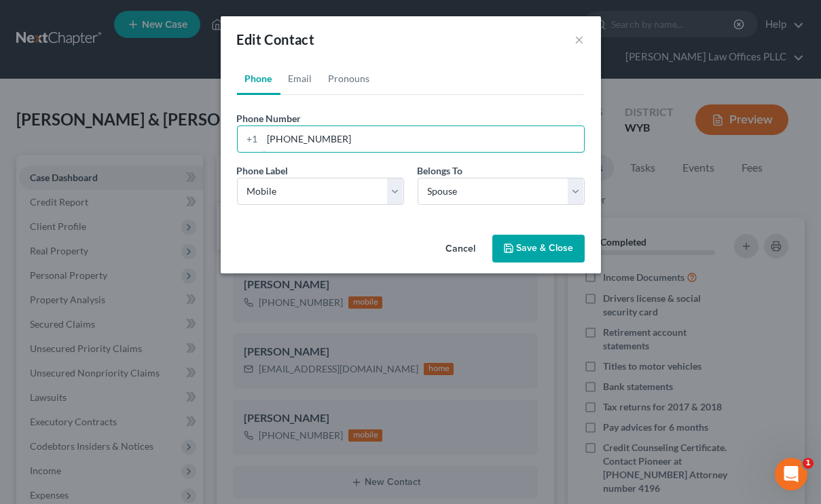 The height and width of the screenshot is (504, 821). I want to click on span: Edit Contact, so click(275, 40).